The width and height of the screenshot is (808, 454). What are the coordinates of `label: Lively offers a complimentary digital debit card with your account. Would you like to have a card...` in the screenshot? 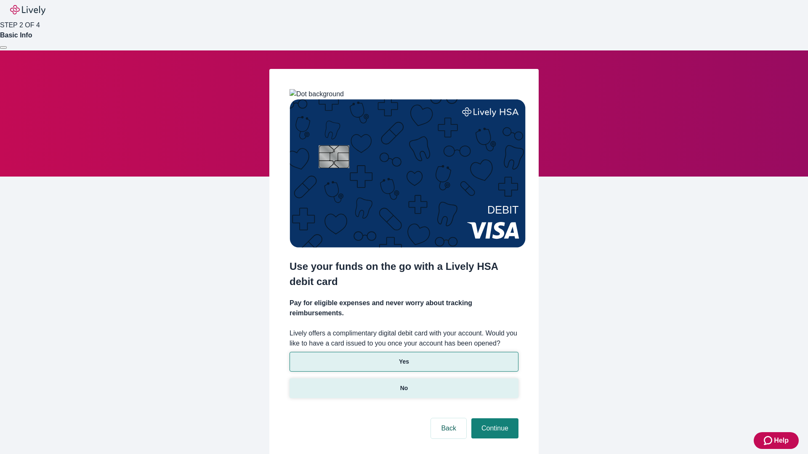 It's located at (404, 339).